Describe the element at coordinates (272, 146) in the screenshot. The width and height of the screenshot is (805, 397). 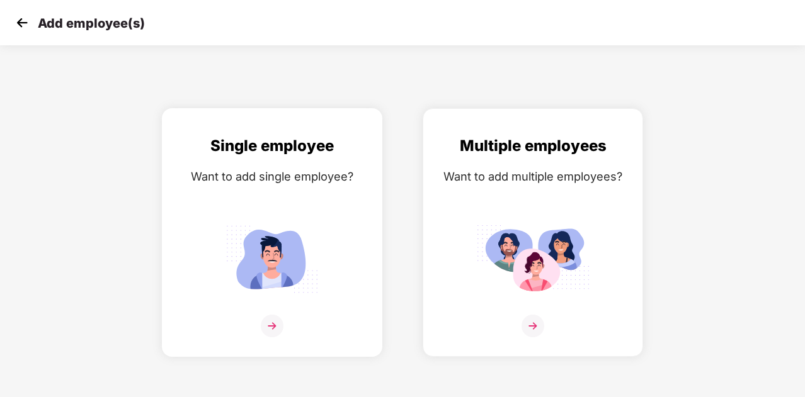
I see `div: Single employee` at that location.